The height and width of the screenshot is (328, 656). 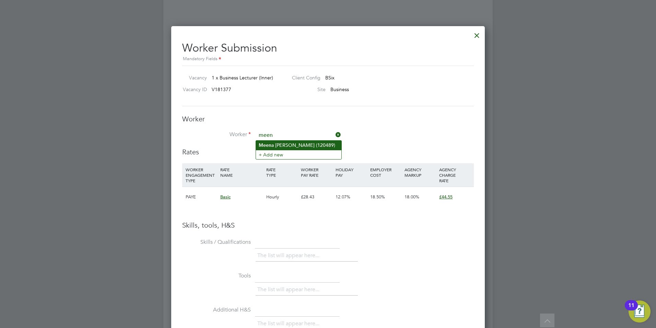 What do you see at coordinates (632, 309) in the screenshot?
I see `div: 11` at bounding box center [632, 309].